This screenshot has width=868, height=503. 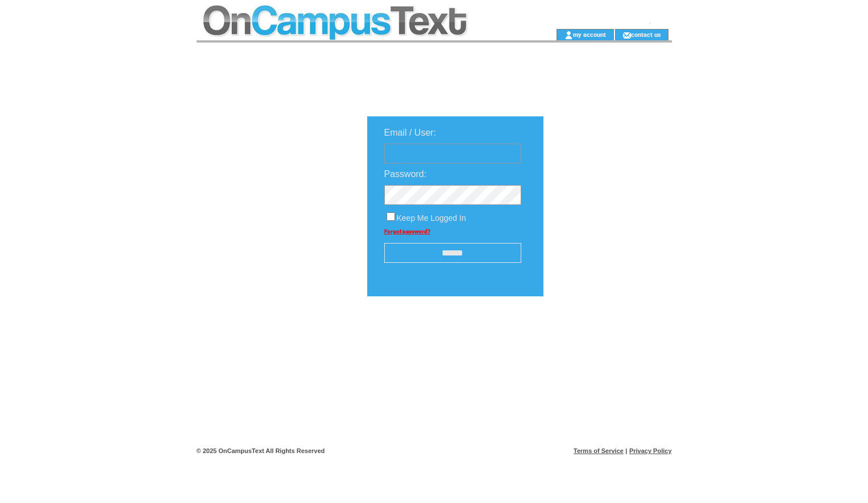 What do you see at coordinates (598, 451) in the screenshot?
I see `a: Terms of Service` at bounding box center [598, 451].